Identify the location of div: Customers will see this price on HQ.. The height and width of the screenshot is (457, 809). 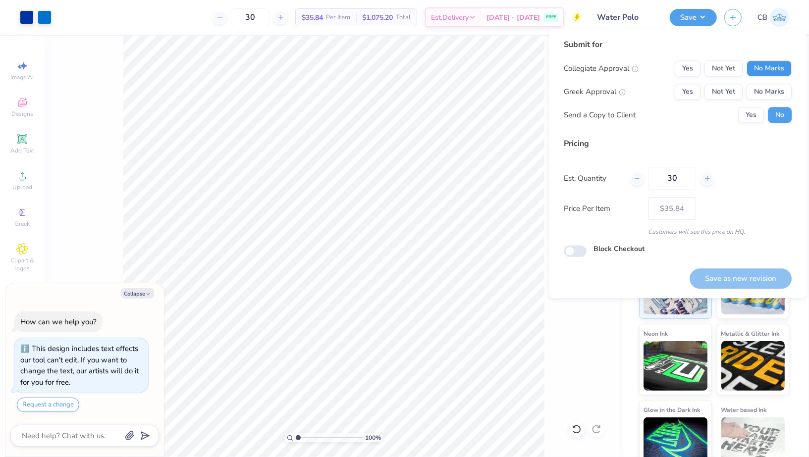
(677, 232).